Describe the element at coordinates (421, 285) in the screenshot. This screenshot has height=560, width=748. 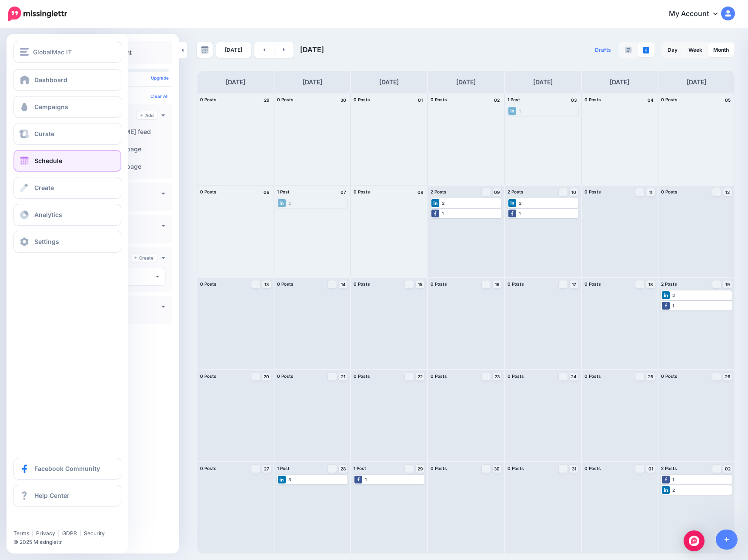
I see `a: 15` at that location.